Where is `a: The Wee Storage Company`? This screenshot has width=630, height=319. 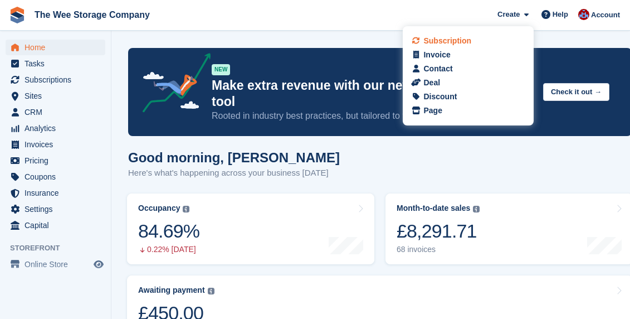
a: The Wee Storage Company is located at coordinates (92, 14).